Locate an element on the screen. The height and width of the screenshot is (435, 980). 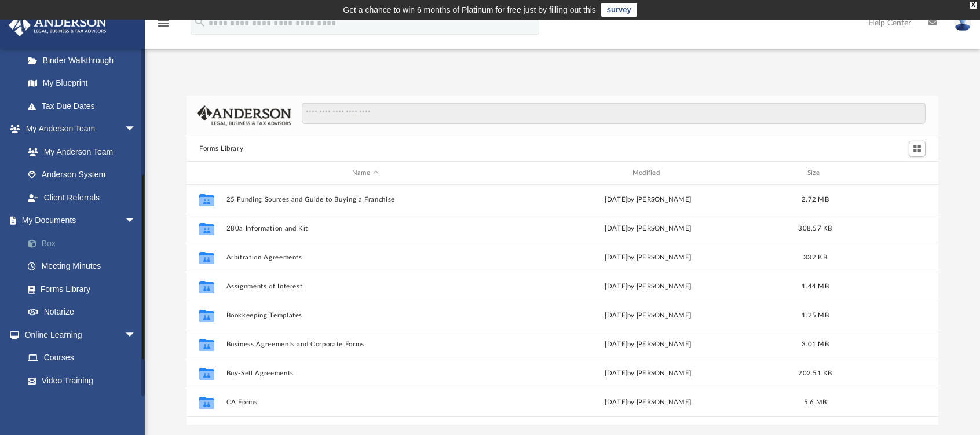
button: Buy-Sell Agreements is located at coordinates (365, 373).